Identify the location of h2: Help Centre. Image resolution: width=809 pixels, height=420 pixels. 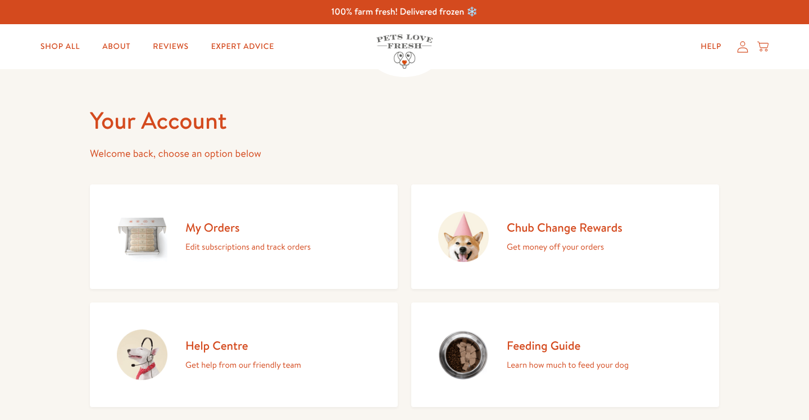
(243, 345).